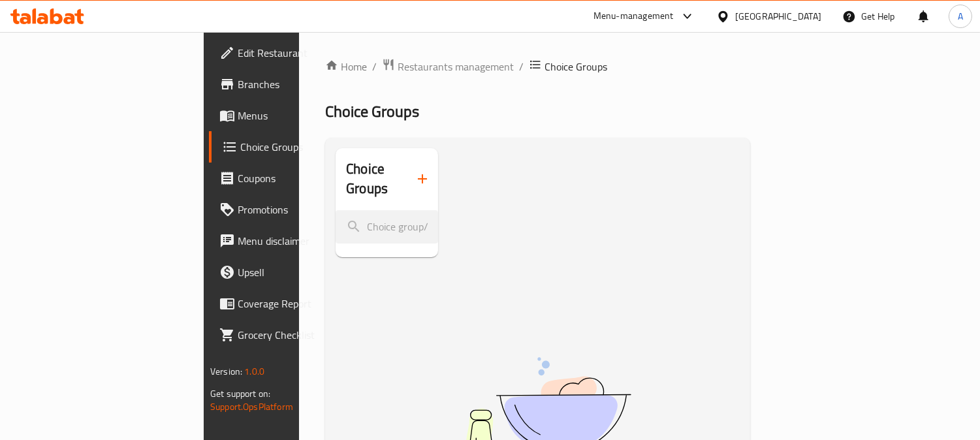 Image resolution: width=980 pixels, height=440 pixels. I want to click on a: Coverage Report, so click(288, 304).